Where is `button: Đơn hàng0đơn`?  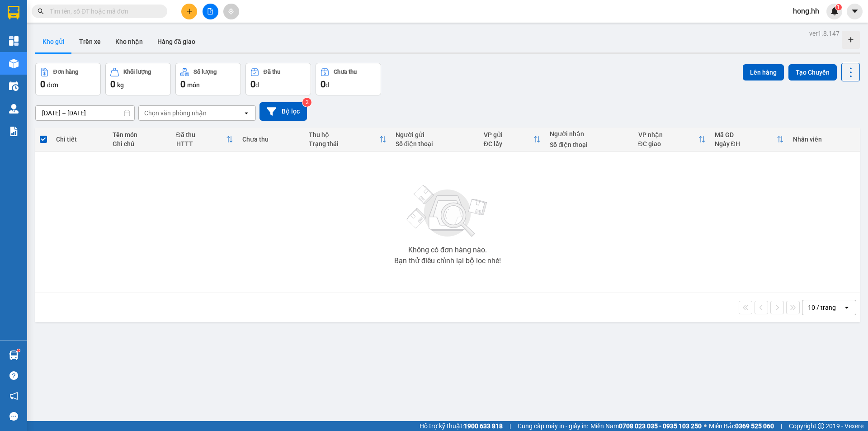
button: Đơn hàng0đơn is located at coordinates (68, 79).